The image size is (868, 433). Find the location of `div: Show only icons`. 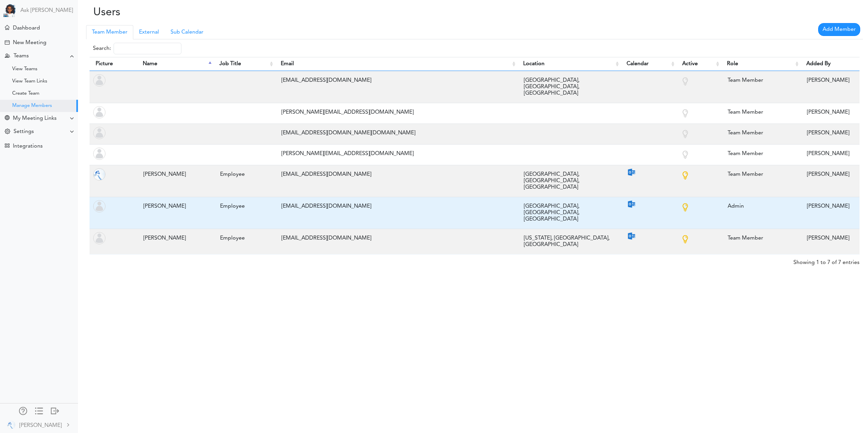

div: Show only icons is located at coordinates (39, 411).